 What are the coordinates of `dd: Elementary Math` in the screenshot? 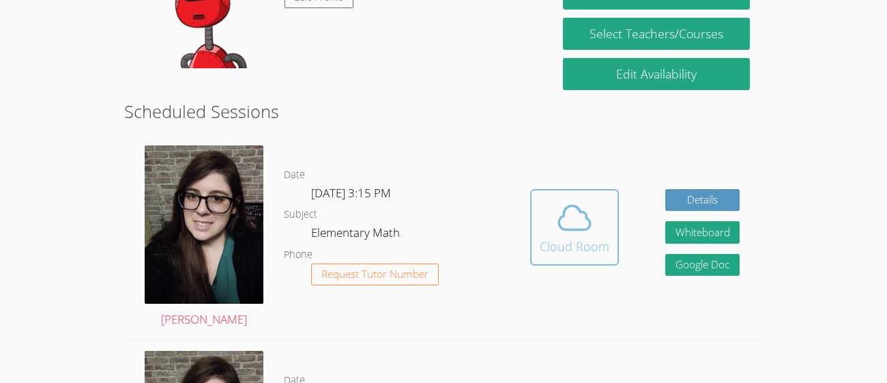 It's located at (357, 235).